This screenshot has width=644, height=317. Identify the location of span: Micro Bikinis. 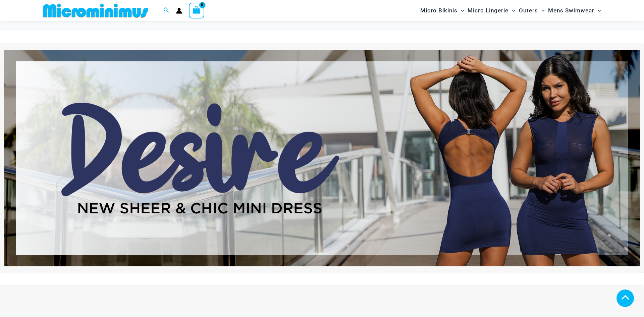
(439, 11).